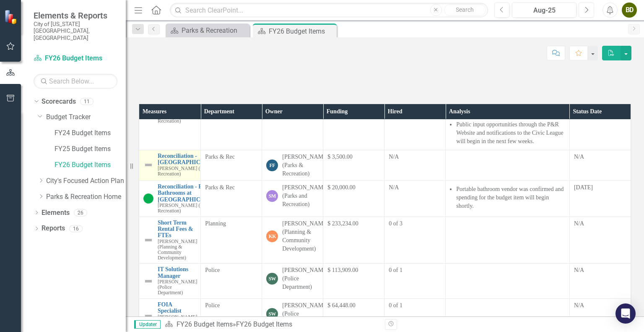  I want to click on span: $ 20,000.00, so click(341, 187).